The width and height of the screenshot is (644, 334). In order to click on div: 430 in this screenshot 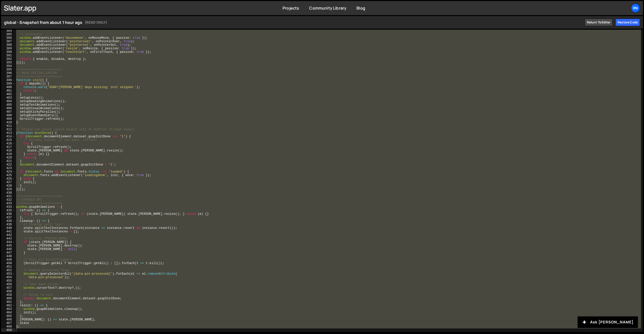, I will do `click(8, 193)`.